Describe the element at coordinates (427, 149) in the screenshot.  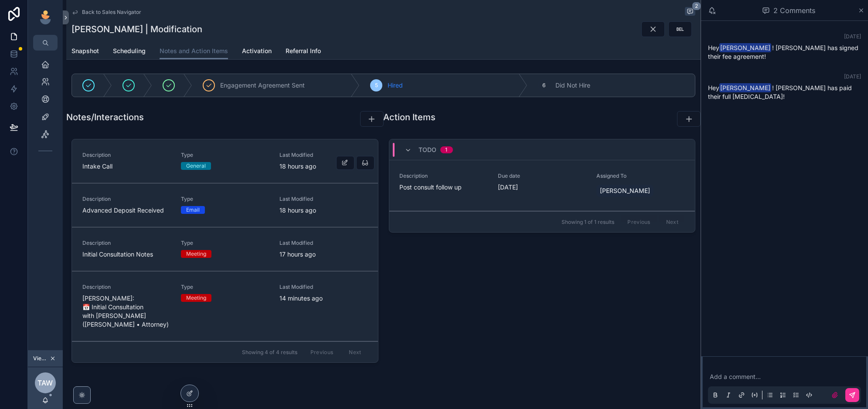
I see `span: Todo` at that location.